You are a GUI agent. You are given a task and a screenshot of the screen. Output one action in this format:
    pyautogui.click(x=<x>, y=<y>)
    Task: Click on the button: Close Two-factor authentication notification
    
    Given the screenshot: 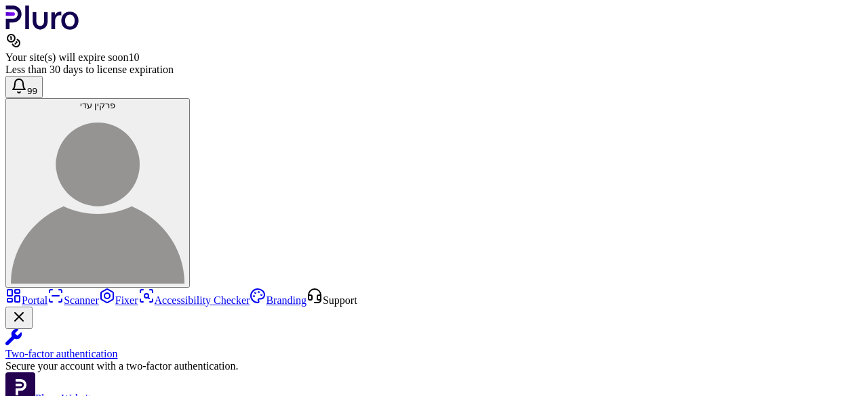 What is the action you would take?
    pyautogui.click(x=19, y=318)
    